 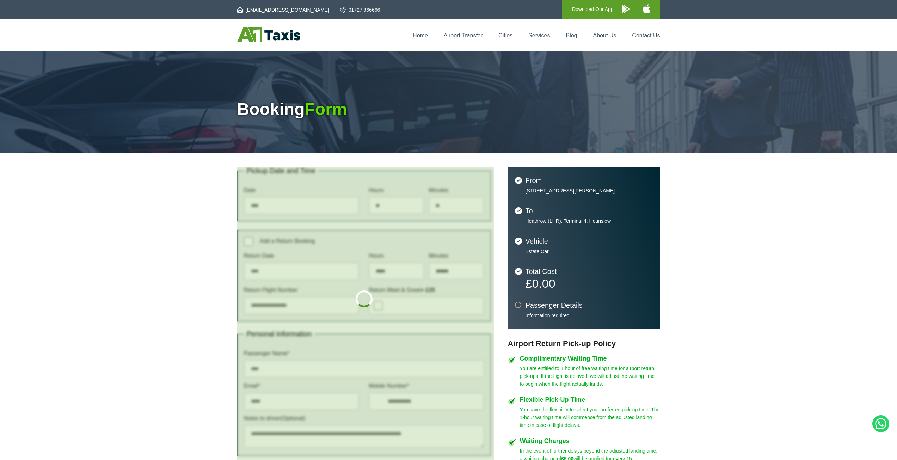 What do you see at coordinates (463, 35) in the screenshot?
I see `a: Airport Transfer` at bounding box center [463, 35].